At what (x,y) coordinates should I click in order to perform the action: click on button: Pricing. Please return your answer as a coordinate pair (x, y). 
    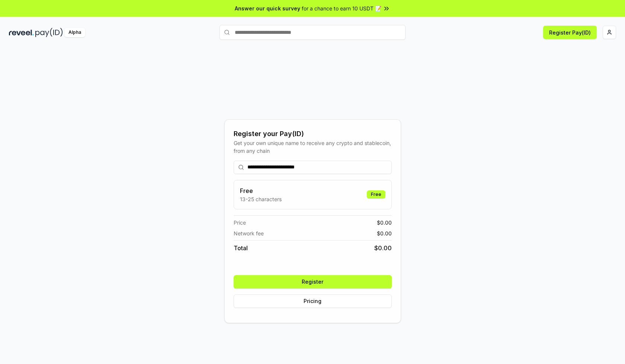
    Looking at the image, I should click on (312, 301).